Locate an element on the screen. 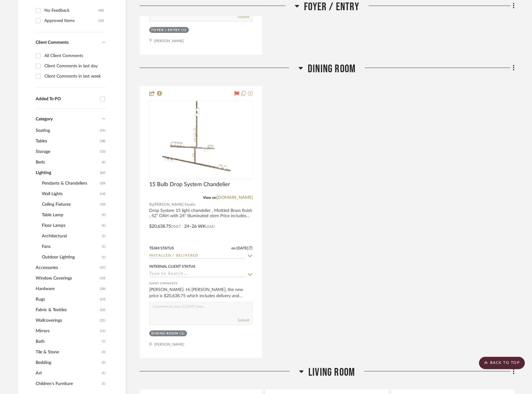 Image resolution: width=532 pixels, height=394 pixels. span: (15) is located at coordinates (103, 152).